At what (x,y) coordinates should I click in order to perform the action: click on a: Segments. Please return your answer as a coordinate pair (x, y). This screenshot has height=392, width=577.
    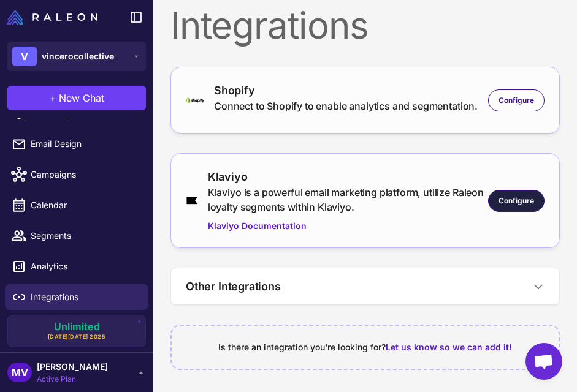
    Looking at the image, I should click on (77, 236).